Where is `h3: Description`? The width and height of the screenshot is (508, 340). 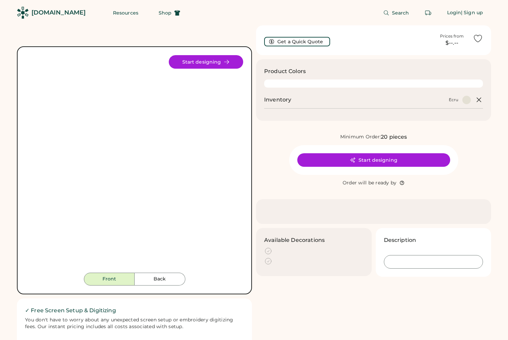 h3: Description is located at coordinates (400, 240).